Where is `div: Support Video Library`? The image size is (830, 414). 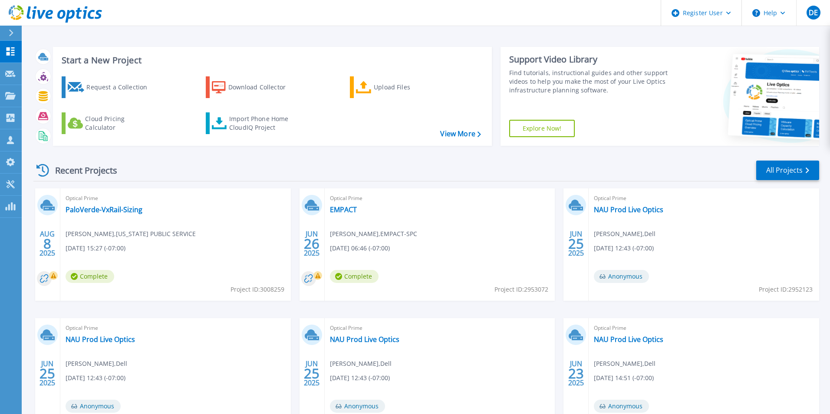 div: Support Video Library is located at coordinates (590, 59).